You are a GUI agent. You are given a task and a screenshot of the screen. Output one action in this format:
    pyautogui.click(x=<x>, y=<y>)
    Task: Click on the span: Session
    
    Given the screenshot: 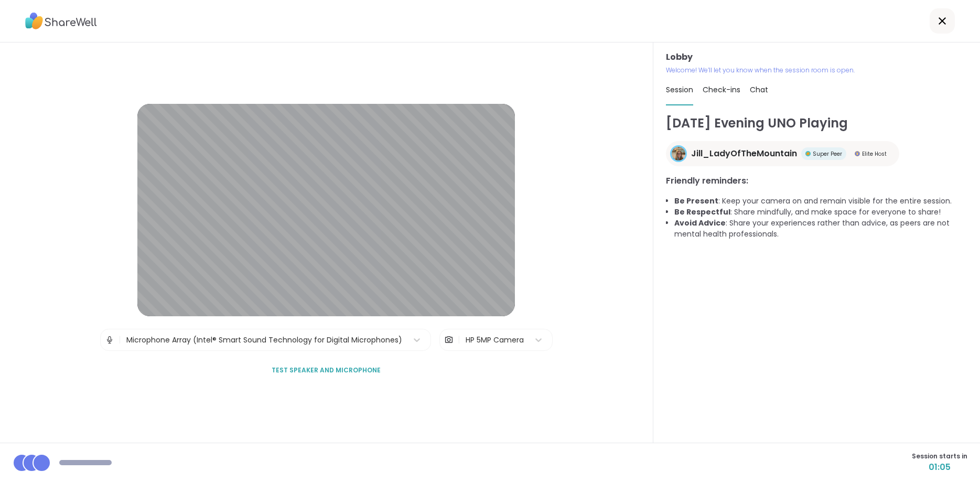 What is the action you would take?
    pyautogui.click(x=679, y=90)
    